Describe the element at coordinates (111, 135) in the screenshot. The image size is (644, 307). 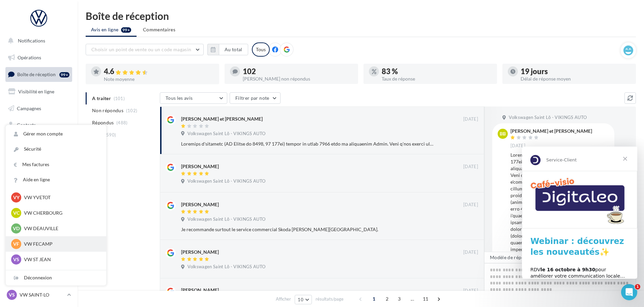
I see `span: (590)` at that location.